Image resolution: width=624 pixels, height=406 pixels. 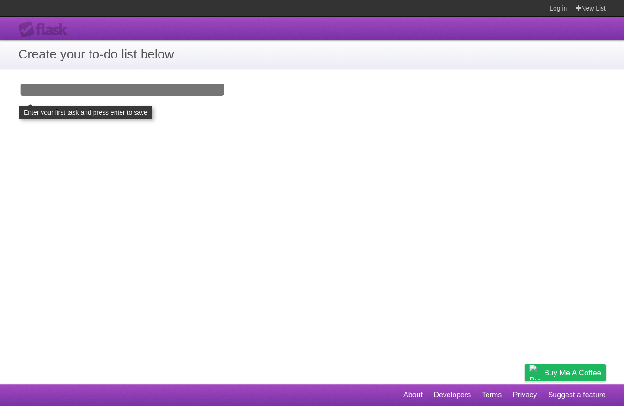 I want to click on a: About, so click(x=413, y=395).